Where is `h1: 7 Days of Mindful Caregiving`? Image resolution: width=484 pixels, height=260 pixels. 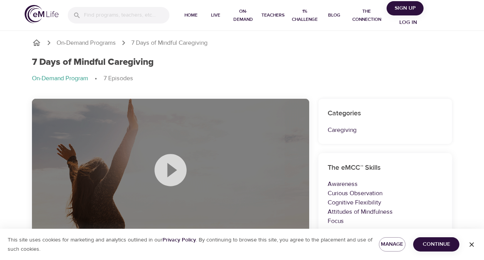 h1: 7 Days of Mindful Caregiving is located at coordinates (93, 62).